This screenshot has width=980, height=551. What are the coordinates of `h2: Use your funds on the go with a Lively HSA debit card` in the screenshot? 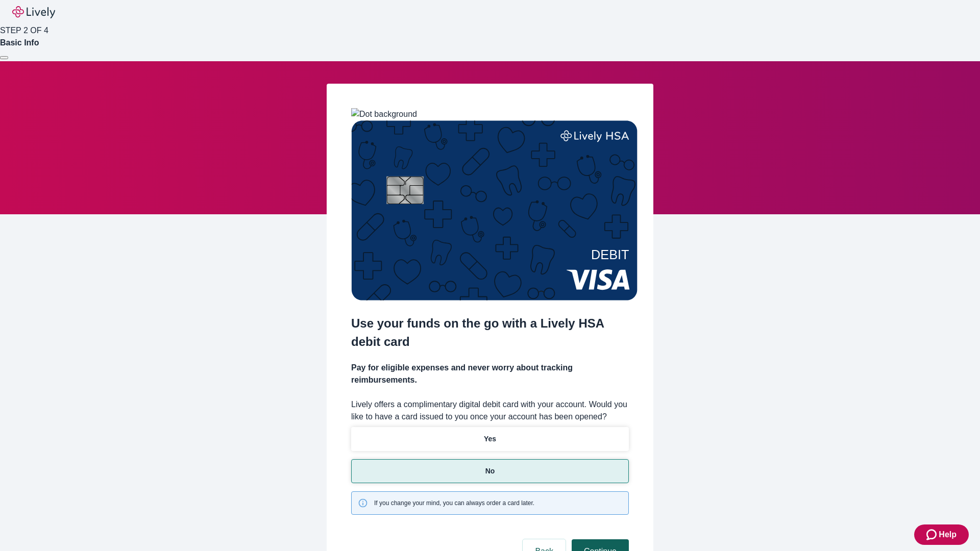 It's located at (490, 333).